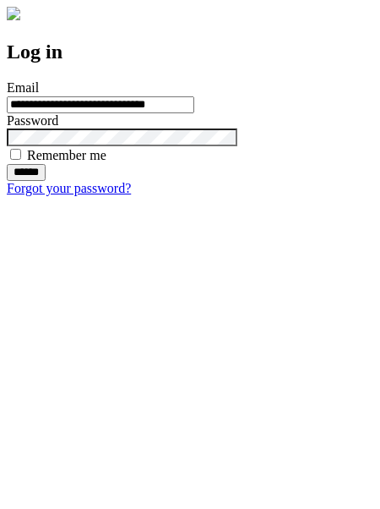 The image size is (380, 509). Describe the element at coordinates (23, 87) in the screenshot. I see `label: Email` at that location.